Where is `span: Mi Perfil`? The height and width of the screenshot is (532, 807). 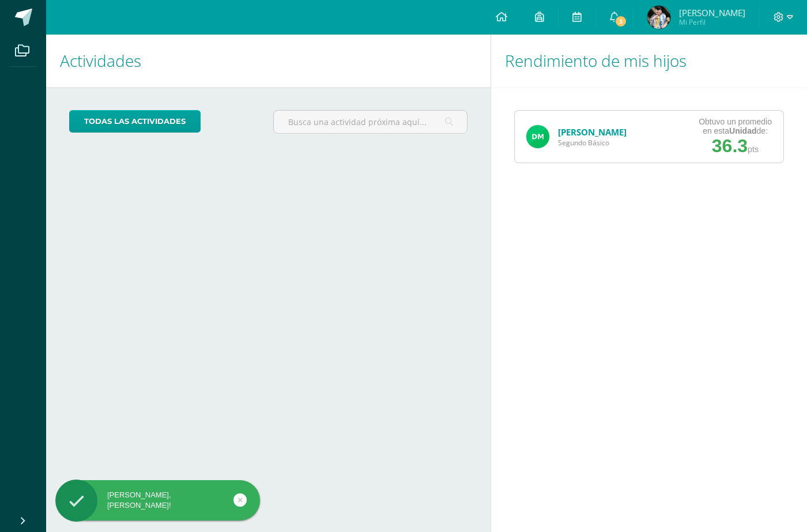 span: Mi Perfil is located at coordinates (712, 22).